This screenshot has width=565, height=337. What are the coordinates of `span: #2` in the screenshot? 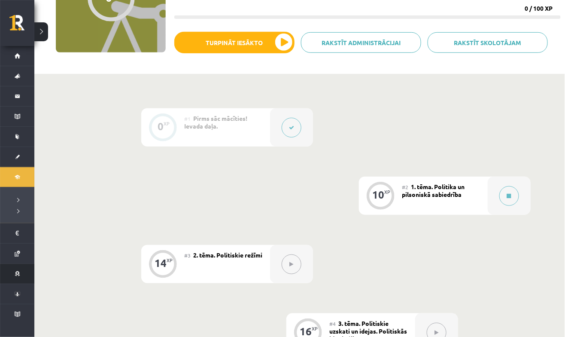 It's located at (405, 187).